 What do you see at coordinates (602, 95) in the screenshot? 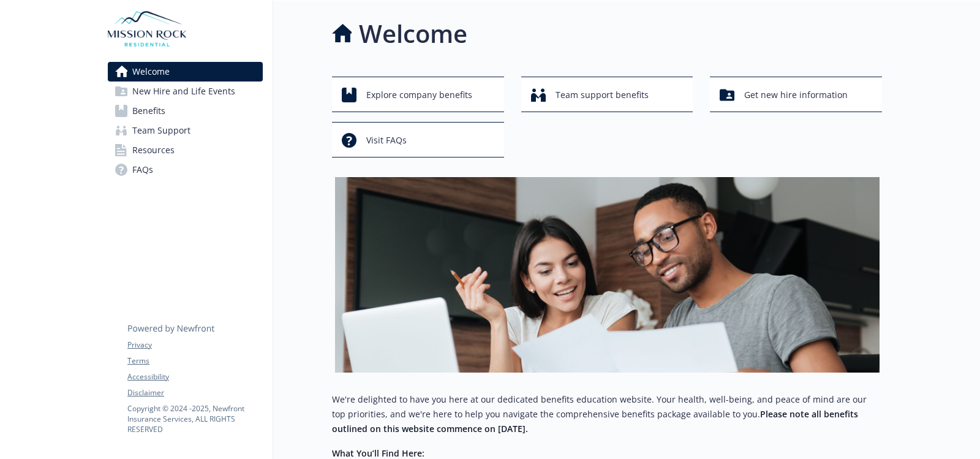
I see `span: Team support benefits` at bounding box center [602, 95].